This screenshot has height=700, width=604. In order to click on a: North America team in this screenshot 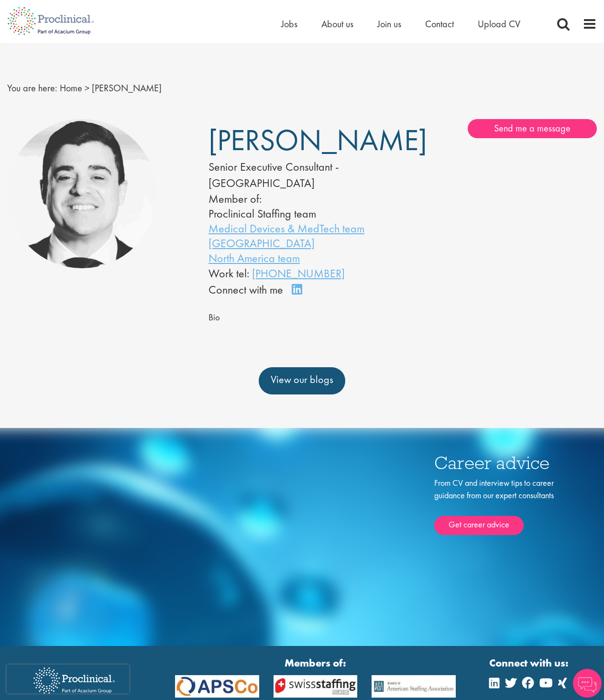, I will do `click(254, 258)`.